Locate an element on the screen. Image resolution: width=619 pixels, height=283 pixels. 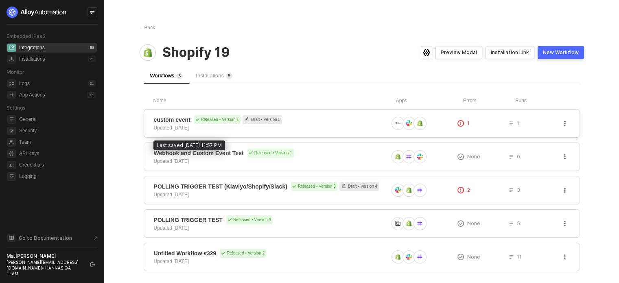
span: integrations is located at coordinates (11, 48).